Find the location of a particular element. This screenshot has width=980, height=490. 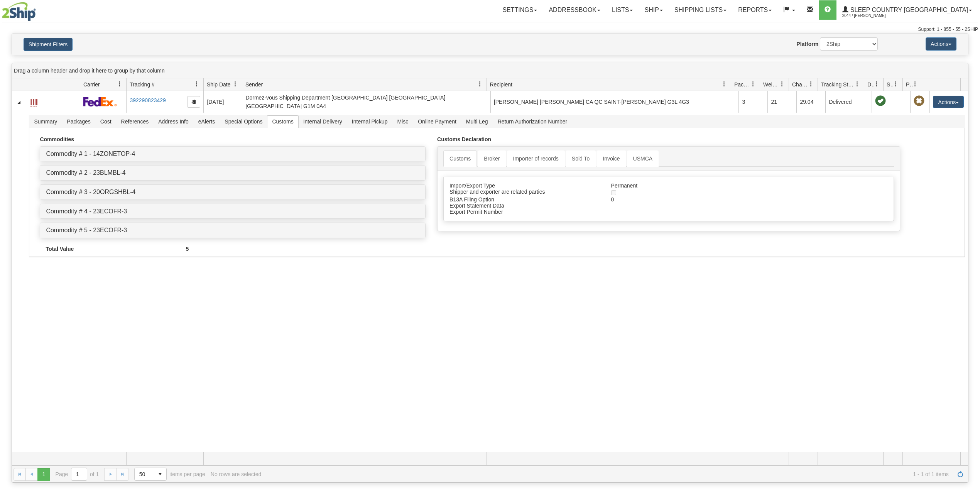

div: Shipper and exporter are related parties is located at coordinates (524, 192).